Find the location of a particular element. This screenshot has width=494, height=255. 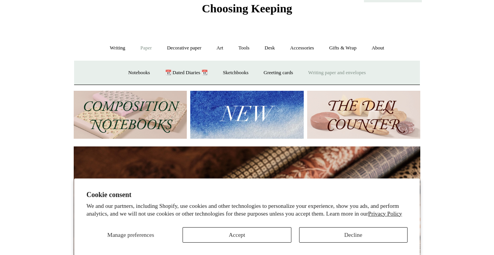

a: Tools is located at coordinates (244, 48).